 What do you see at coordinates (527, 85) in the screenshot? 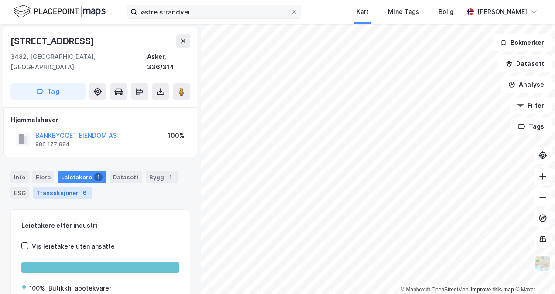
I see `button: Analyse` at bounding box center [527, 85].